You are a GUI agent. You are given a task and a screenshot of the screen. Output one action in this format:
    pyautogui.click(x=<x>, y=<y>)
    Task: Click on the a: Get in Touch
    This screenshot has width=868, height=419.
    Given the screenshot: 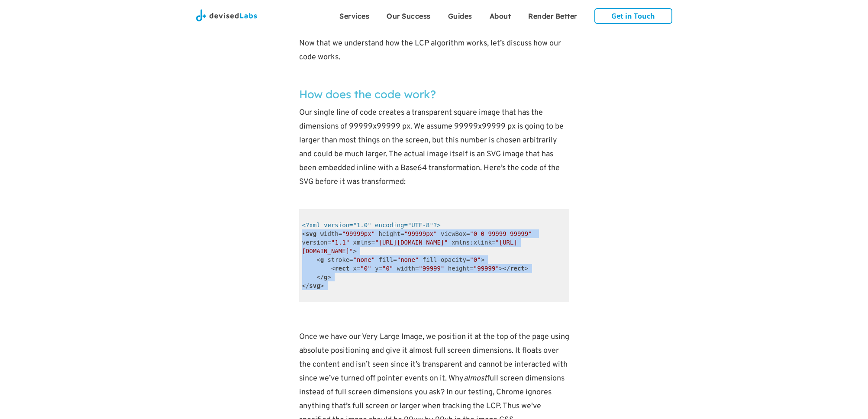 What is the action you would take?
    pyautogui.click(x=633, y=16)
    